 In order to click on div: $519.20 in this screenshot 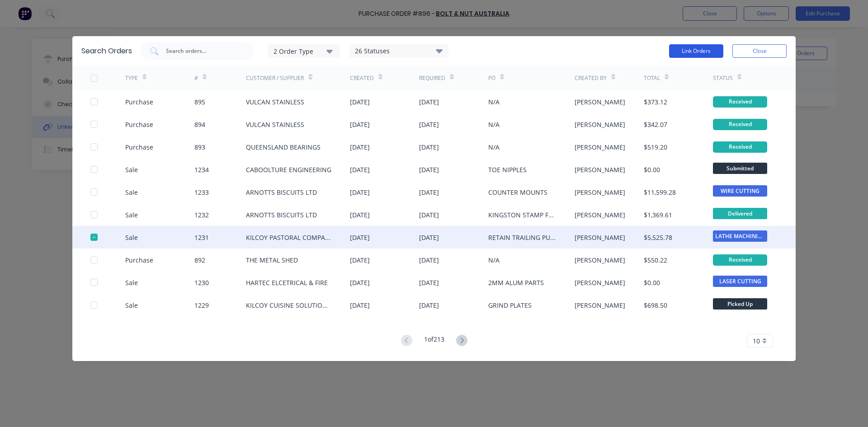, I will do `click(655, 147)`.